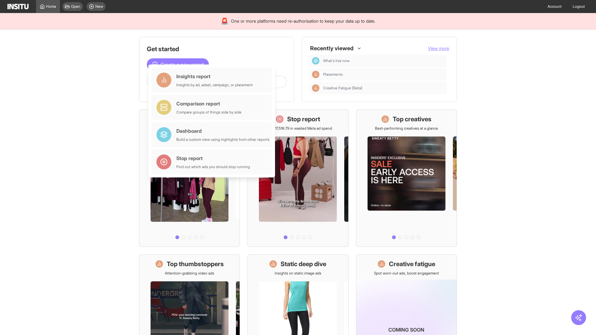 The width and height of the screenshot is (596, 335). What do you see at coordinates (209, 112) in the screenshot?
I see `div: Compare groups of things side by side` at bounding box center [209, 112].